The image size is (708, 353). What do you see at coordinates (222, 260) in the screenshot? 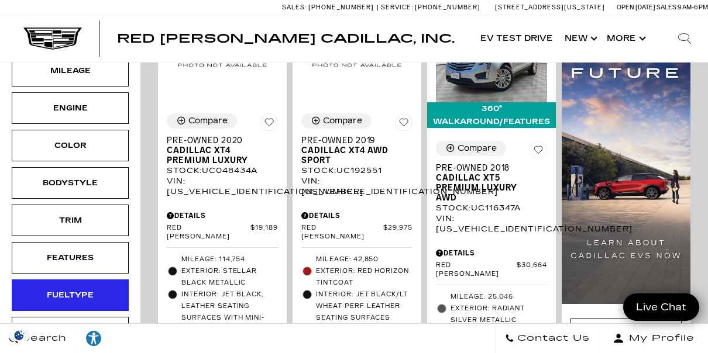
I see `li: Mileage: 114,754` at bounding box center [222, 260].